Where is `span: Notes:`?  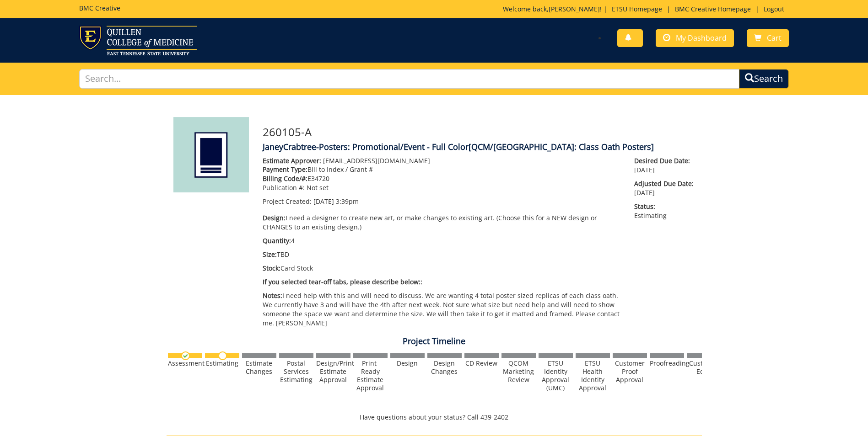
span: Notes: is located at coordinates (272, 295).